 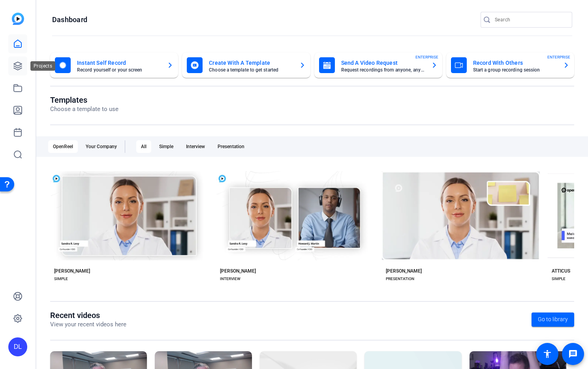 I want to click on mat-card-title: Record With Others, so click(x=515, y=63).